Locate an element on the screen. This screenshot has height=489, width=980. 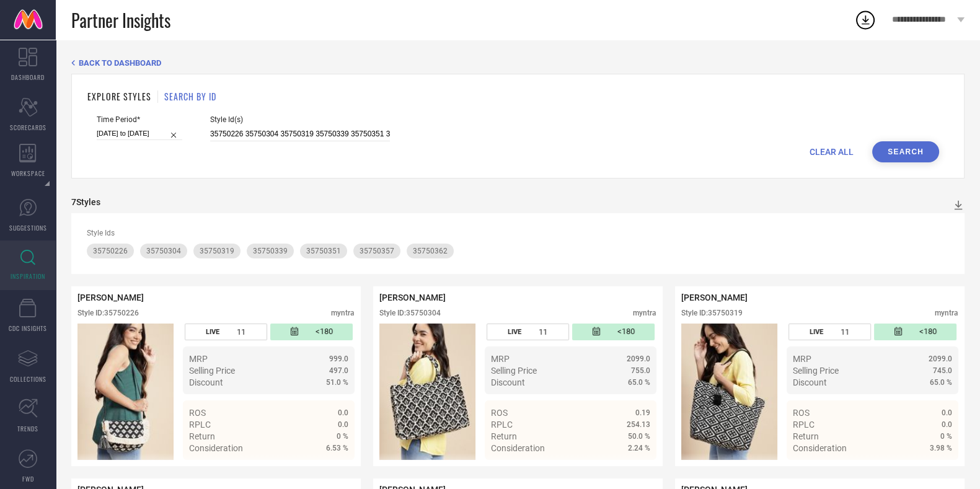
span: 745.0 is located at coordinates (942, 370).